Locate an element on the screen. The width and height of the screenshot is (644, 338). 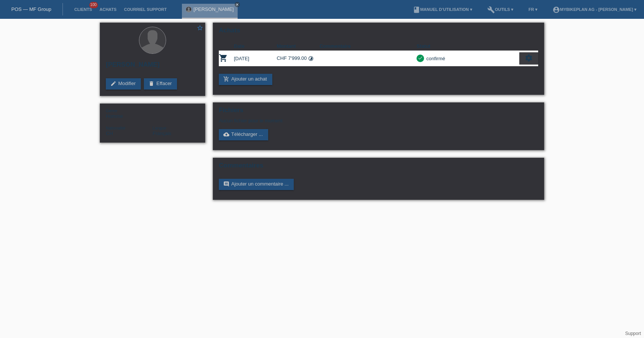
i: account_circle is located at coordinates (556, 10).